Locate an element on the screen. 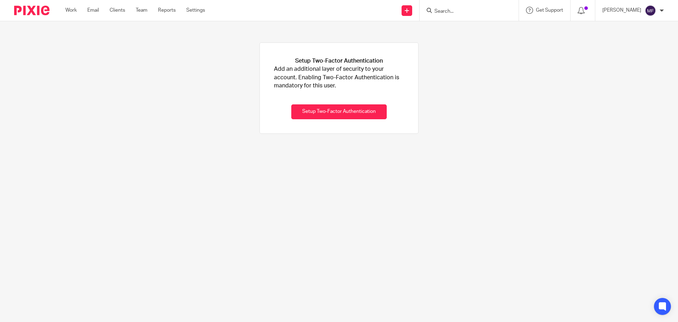 The width and height of the screenshot is (678, 322). button: Setup Two-Factor Authentication is located at coordinates (339, 112).